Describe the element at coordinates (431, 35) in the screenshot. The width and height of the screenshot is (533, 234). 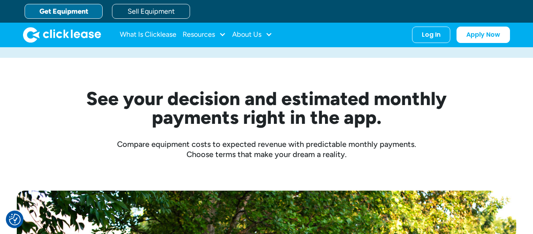
I see `div: Log In` at that location.